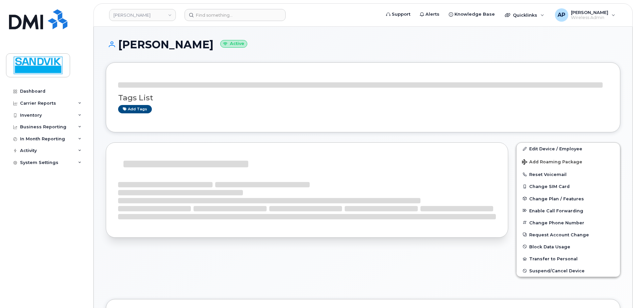 This screenshot has height=308, width=636. Describe the element at coordinates (234, 44) in the screenshot. I see `small: Active` at that location.